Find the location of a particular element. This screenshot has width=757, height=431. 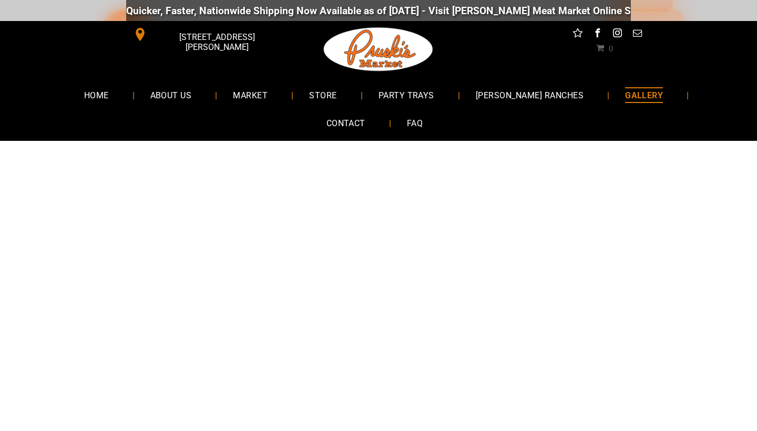

img: Pruski-s+Market+HQ+Logo2-1920w.png is located at coordinates (378, 49).